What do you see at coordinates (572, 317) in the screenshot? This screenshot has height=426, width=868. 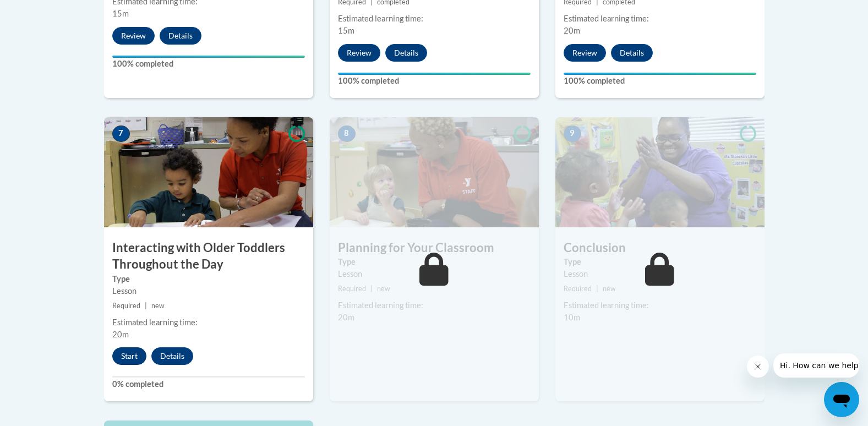 I see `span: 10m` at bounding box center [572, 317].